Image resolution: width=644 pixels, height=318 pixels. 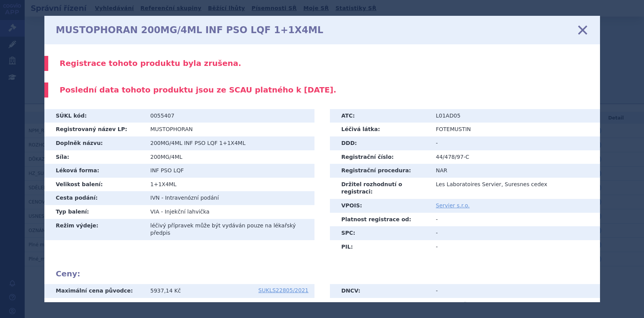 What do you see at coordinates (515, 188) in the screenshot?
I see `td: Les Laboratoires Servier, Suresnes cedex` at bounding box center [515, 188].